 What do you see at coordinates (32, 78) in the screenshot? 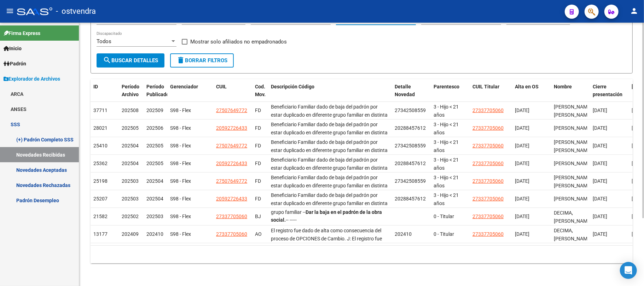
I see `span: Explorador de Archivos` at bounding box center [32, 78].